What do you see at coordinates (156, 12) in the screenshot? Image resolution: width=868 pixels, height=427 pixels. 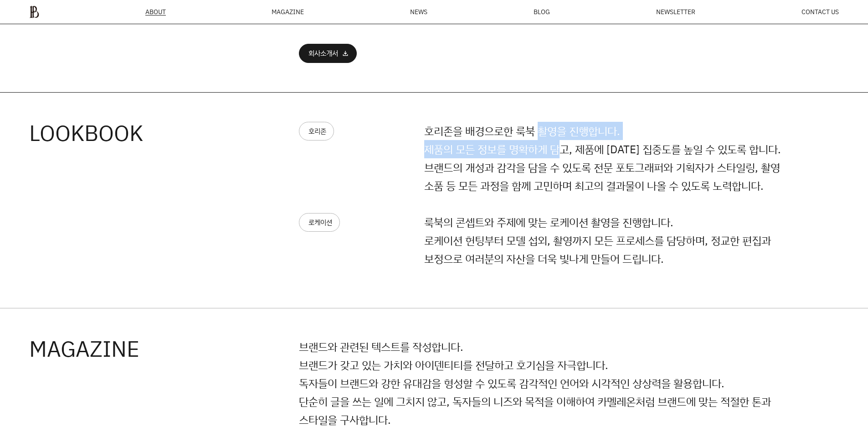 I see `a: ABOUT` at bounding box center [156, 12].